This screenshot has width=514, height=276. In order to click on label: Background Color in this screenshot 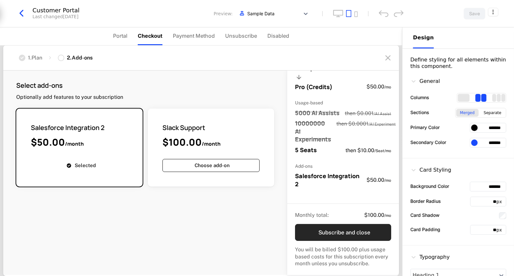, I will do `click(429, 186)`.